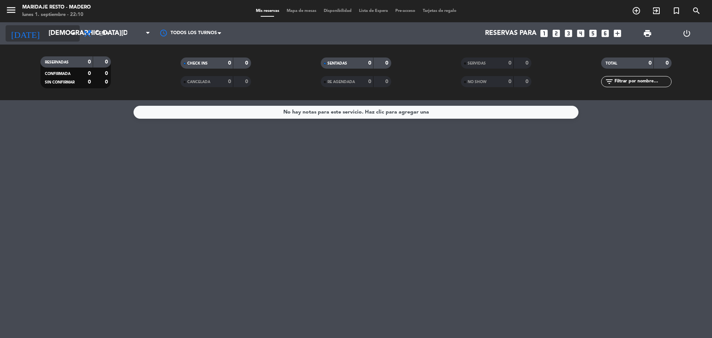 This screenshot has height=338, width=712. Describe the element at coordinates (687, 33) in the screenshot. I see `i: power_settings_new` at that location.